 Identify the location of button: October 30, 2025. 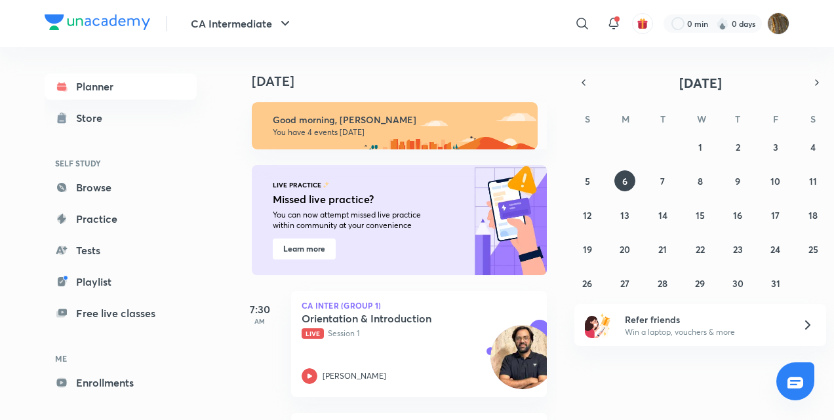
(738, 283).